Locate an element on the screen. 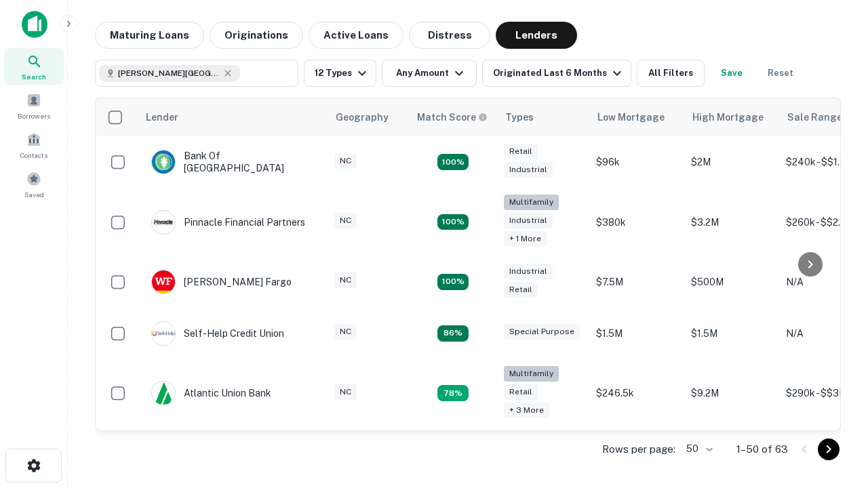 The height and width of the screenshot is (488, 868). div: Pinnacle Financial Partners is located at coordinates (228, 222).